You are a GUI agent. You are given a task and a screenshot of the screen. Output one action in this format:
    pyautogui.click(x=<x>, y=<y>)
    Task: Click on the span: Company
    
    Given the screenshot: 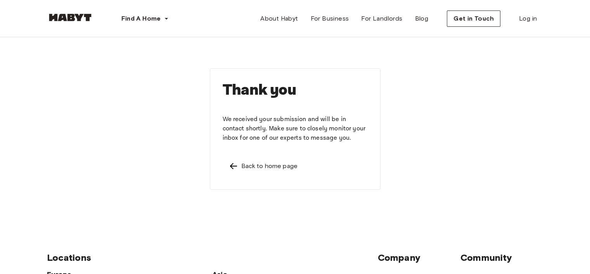 What is the action you would take?
    pyautogui.click(x=419, y=258)
    